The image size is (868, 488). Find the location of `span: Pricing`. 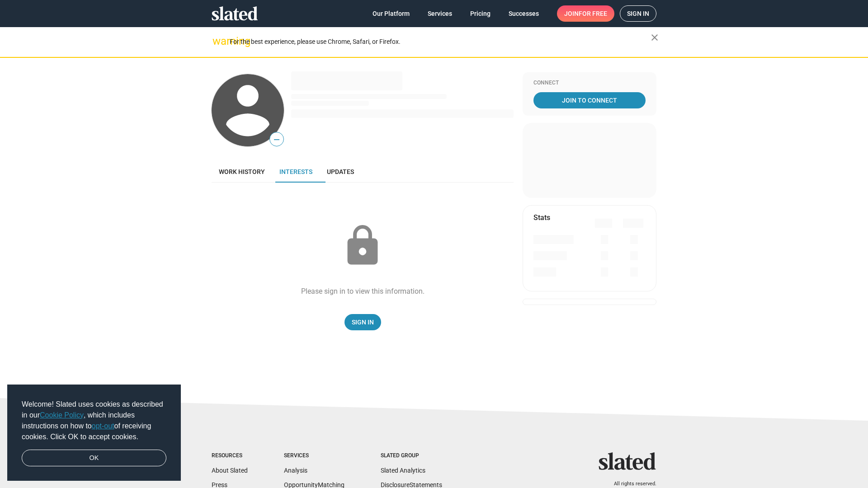

span: Pricing is located at coordinates (480, 14).